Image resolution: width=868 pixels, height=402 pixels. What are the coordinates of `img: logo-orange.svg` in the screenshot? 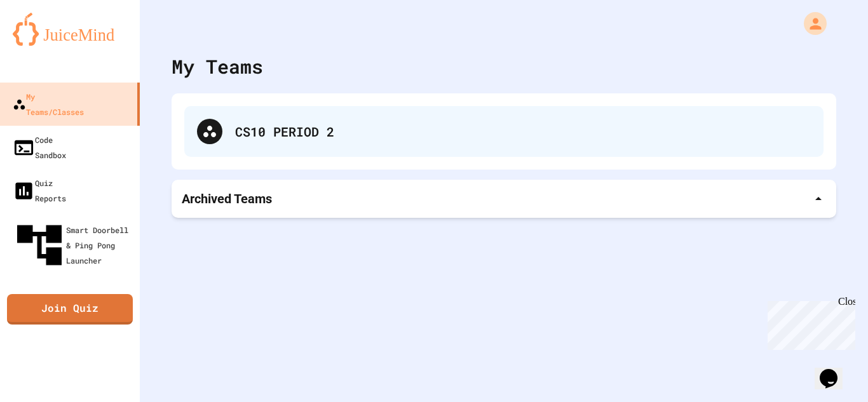 It's located at (70, 30).